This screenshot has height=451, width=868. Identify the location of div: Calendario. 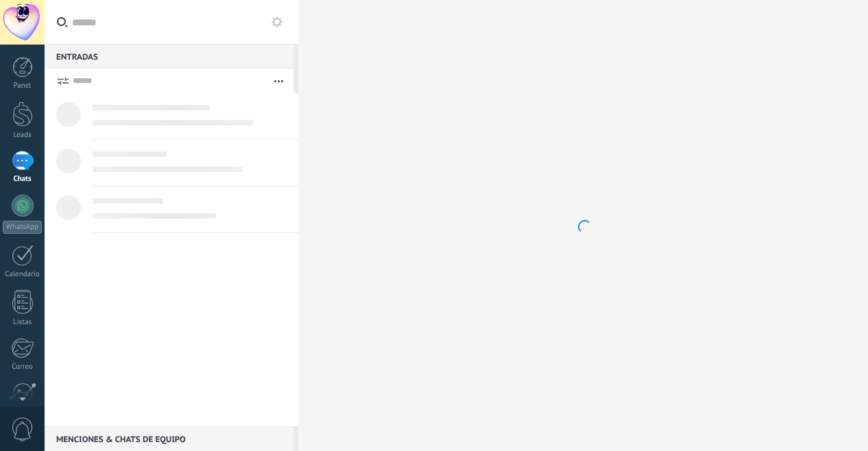
(23, 274).